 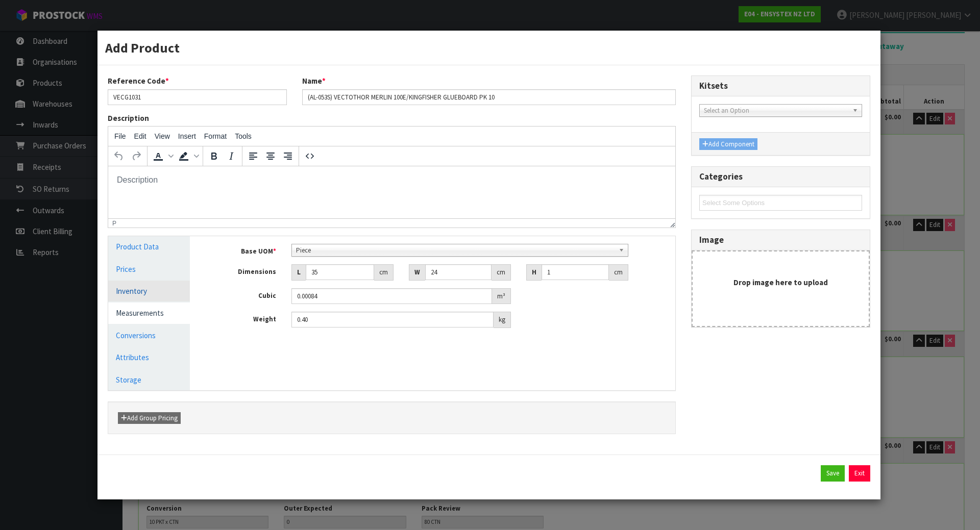 I want to click on button: Source code, so click(x=310, y=156).